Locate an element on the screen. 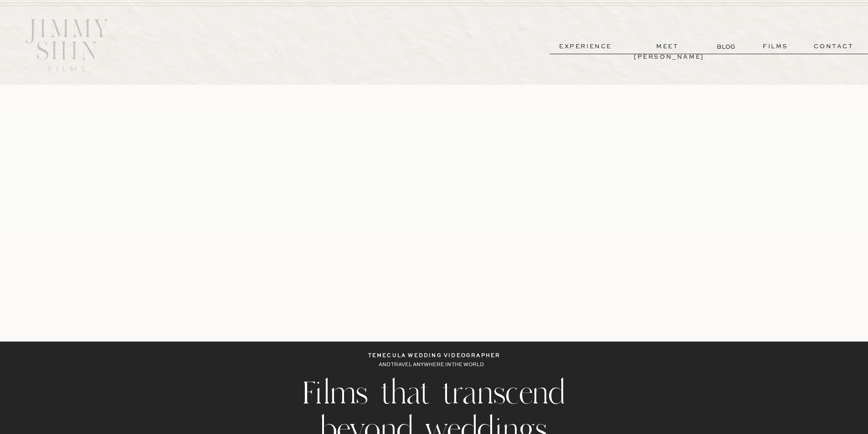  p: BLOG is located at coordinates (727, 46).